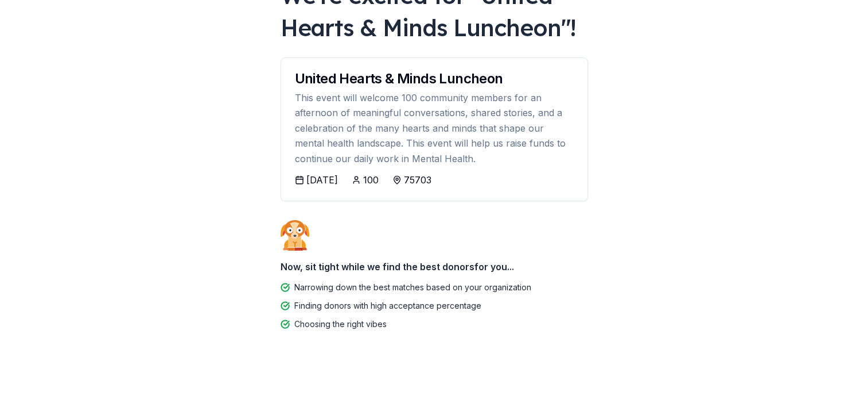 Image resolution: width=868 pixels, height=407 pixels. I want to click on div: United Hearts & Minds Luncheon, so click(434, 79).